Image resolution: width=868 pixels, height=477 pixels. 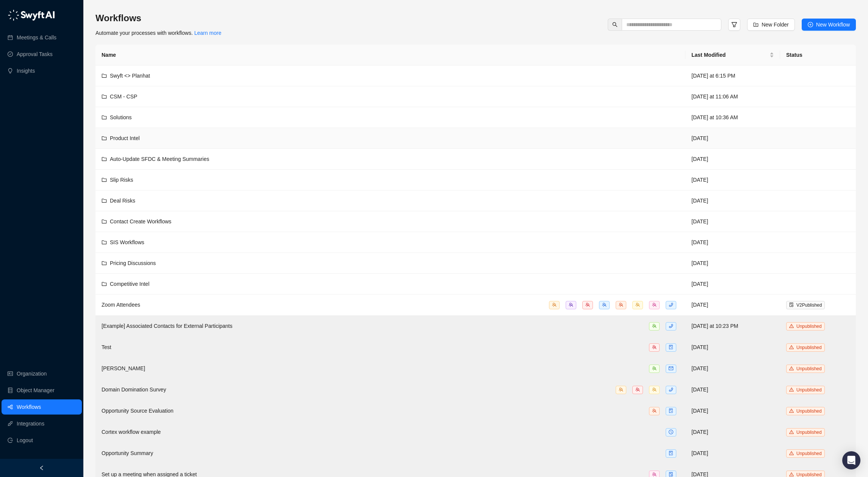 I want to click on span: SIS Workflows, so click(x=127, y=243).